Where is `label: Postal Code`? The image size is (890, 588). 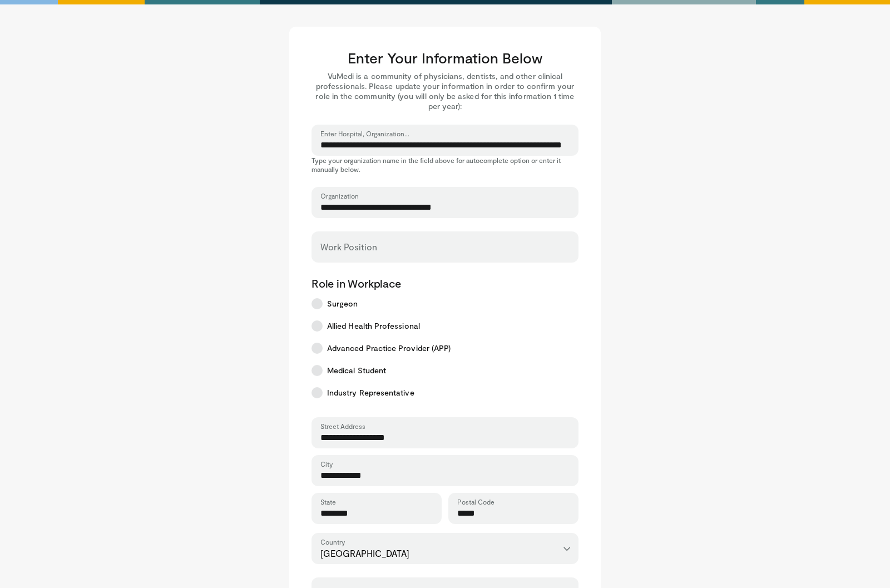 label: Postal Code is located at coordinates (475, 502).